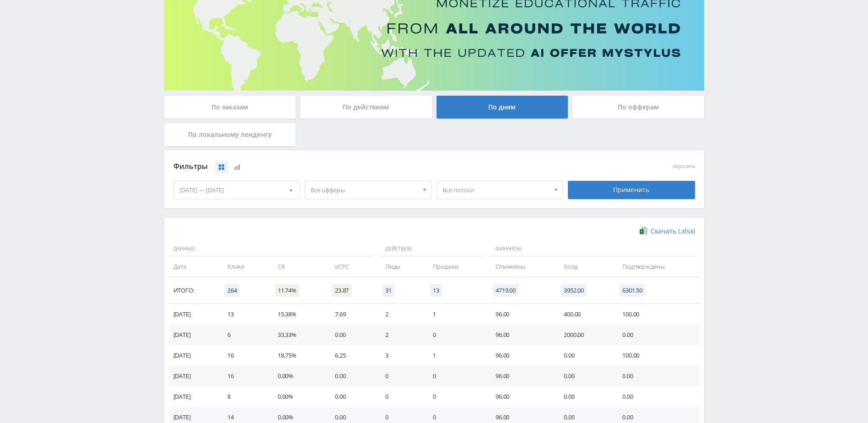 The width and height of the screenshot is (868, 423). What do you see at coordinates (244, 335) in the screenshot?
I see `td: 6` at bounding box center [244, 335].